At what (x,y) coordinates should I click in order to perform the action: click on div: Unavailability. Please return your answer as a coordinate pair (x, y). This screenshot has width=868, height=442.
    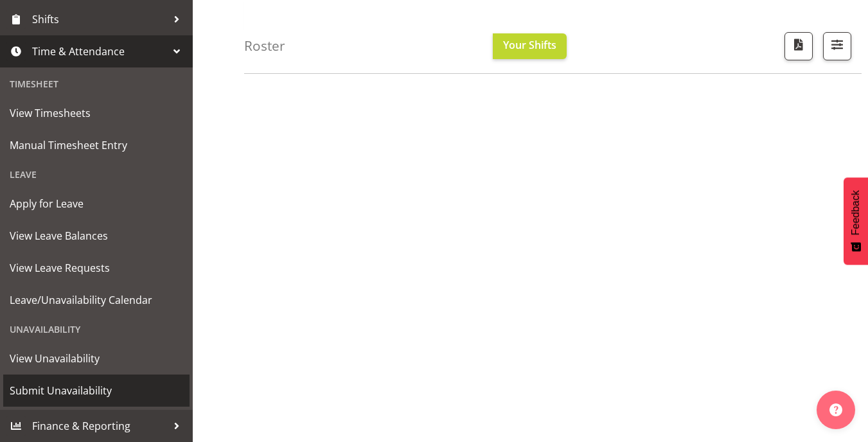
    Looking at the image, I should click on (97, 329).